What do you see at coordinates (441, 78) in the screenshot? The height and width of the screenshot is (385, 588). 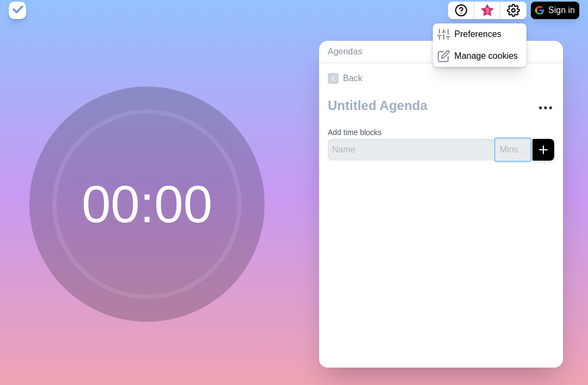 I see `a: Back` at bounding box center [441, 78].